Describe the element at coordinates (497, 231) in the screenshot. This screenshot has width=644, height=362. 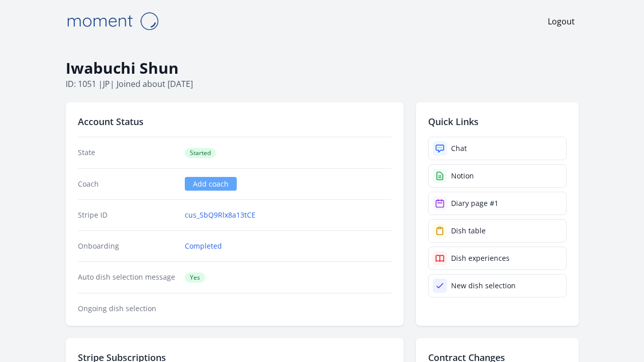
I see `a: Dish table` at that location.